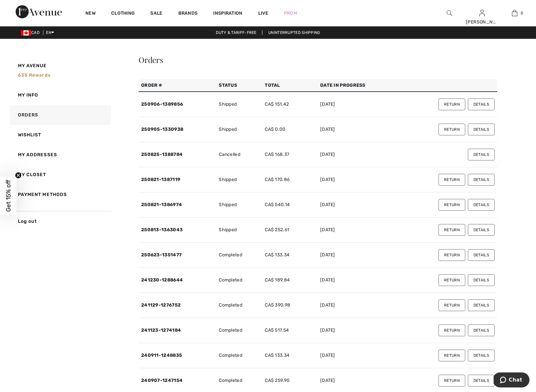  Describe the element at coordinates (482, 13) in the screenshot. I see `a: Sign In` at that location.